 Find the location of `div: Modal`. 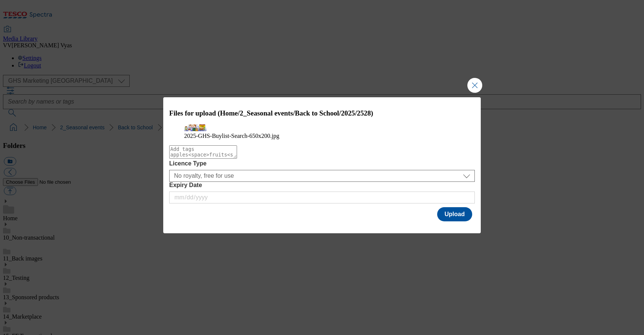

div: Modal is located at coordinates (322, 165).